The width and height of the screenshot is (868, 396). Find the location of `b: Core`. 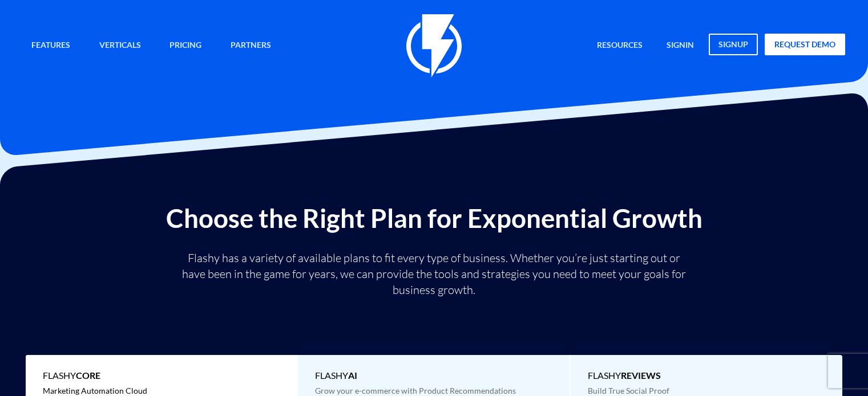

b: Core is located at coordinates (88, 375).